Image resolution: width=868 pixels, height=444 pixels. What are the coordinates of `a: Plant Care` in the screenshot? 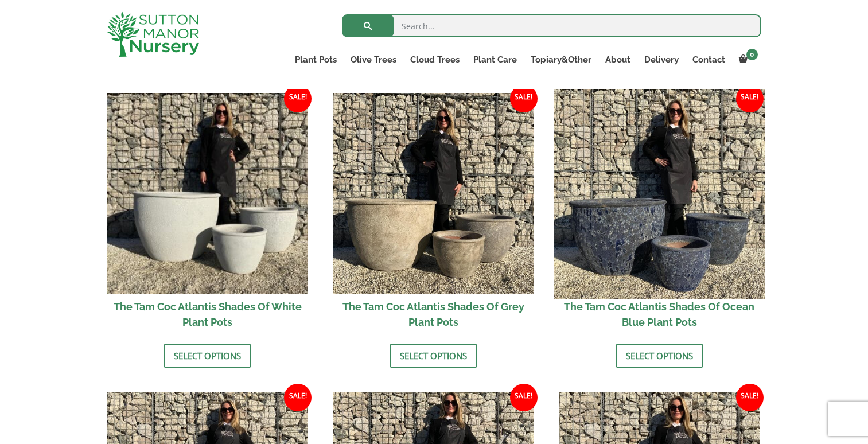 It's located at (495, 59).